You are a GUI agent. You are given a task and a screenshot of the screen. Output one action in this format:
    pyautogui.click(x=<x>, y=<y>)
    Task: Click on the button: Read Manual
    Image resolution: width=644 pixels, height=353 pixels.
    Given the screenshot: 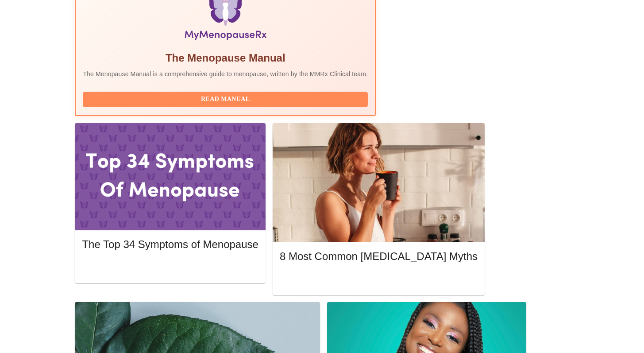 What is the action you would take?
    pyautogui.click(x=225, y=99)
    